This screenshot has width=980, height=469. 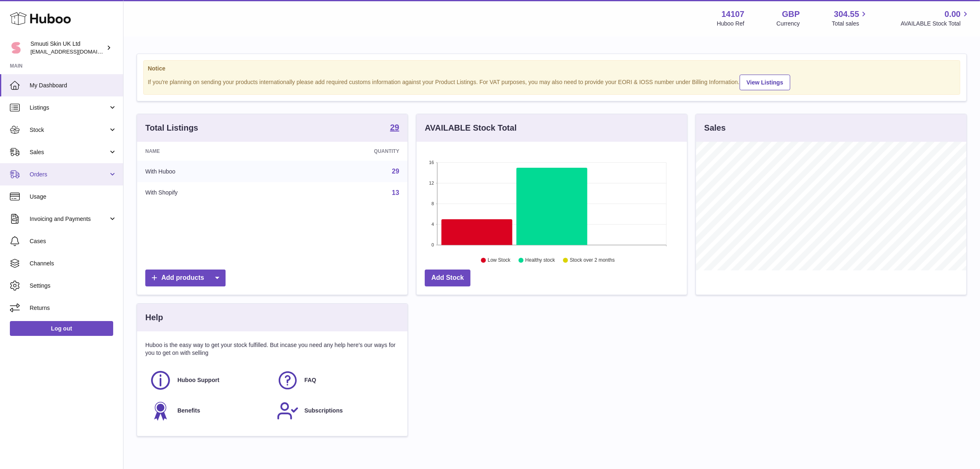 I want to click on text: 0, so click(x=433, y=244).